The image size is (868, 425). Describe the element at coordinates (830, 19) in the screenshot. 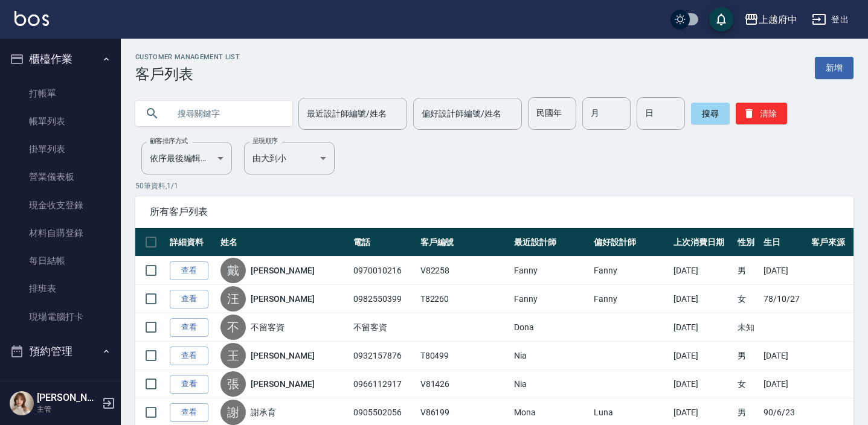

I see `button: 登出` at that location.